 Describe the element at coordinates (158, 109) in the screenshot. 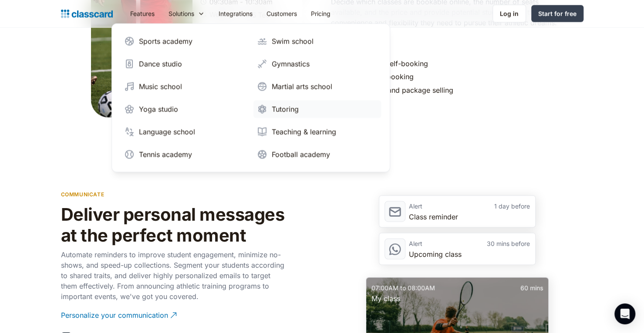

I see `div: Yoga studio` at that location.